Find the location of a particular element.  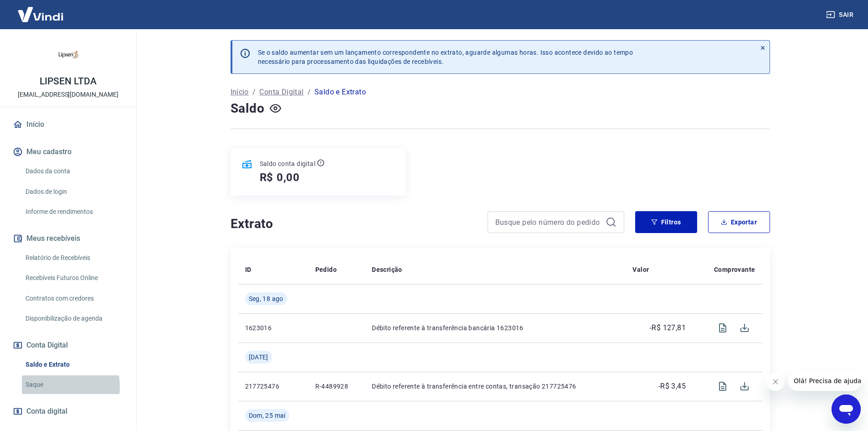

img: Vindi is located at coordinates (40, 14).